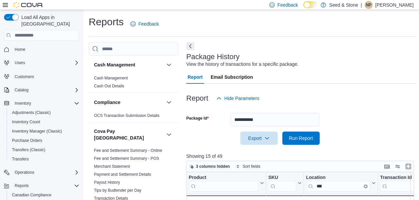 This screenshot has width=419, height=200. I want to click on div: Compliance, so click(133, 117).